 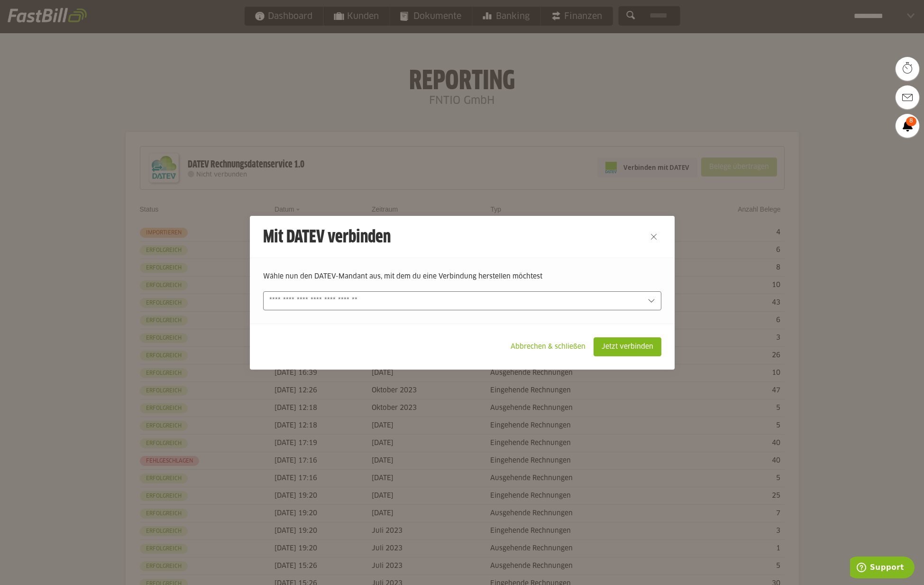 I want to click on p: Wähle nun den DATEV-Mandant aus, mit dem du eine Verbindung herstellen möchtest, so click(x=462, y=276).